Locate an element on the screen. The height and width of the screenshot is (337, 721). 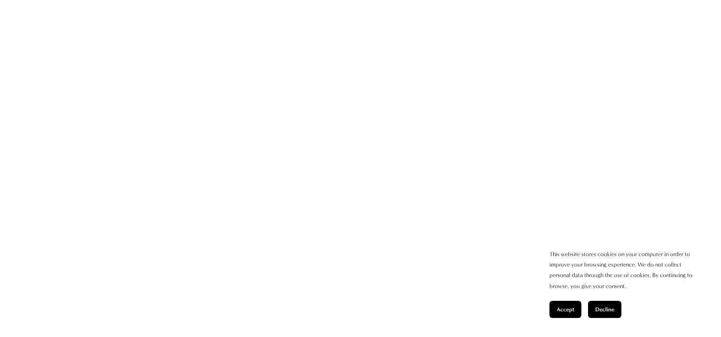
section: Cookie banner is located at coordinates (626, 284).